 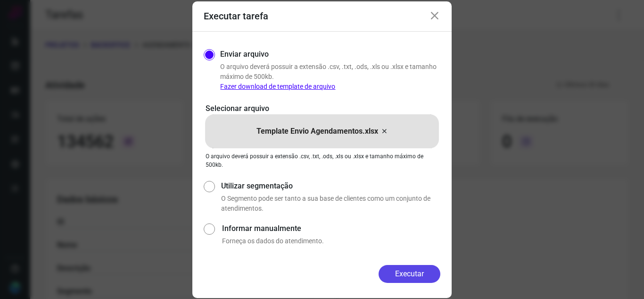 I want to click on label: Utilizar segmentação, so click(x=330, y=186).